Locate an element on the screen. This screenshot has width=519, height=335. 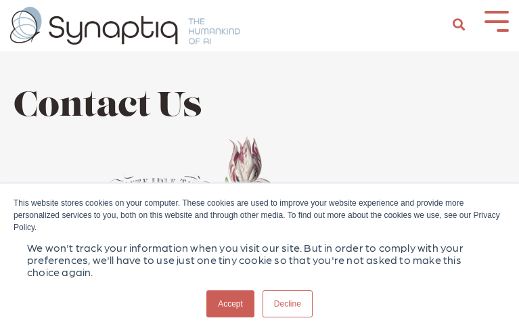
h1: Contact Us is located at coordinates (259, 107).